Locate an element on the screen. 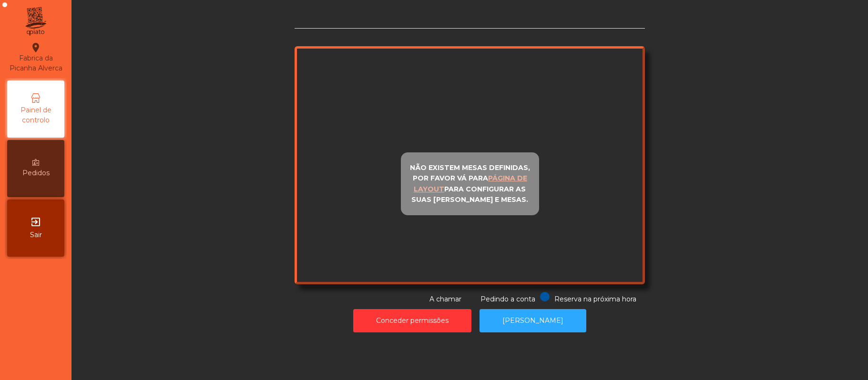 Image resolution: width=868 pixels, height=380 pixels. span: Sair is located at coordinates (36, 235).